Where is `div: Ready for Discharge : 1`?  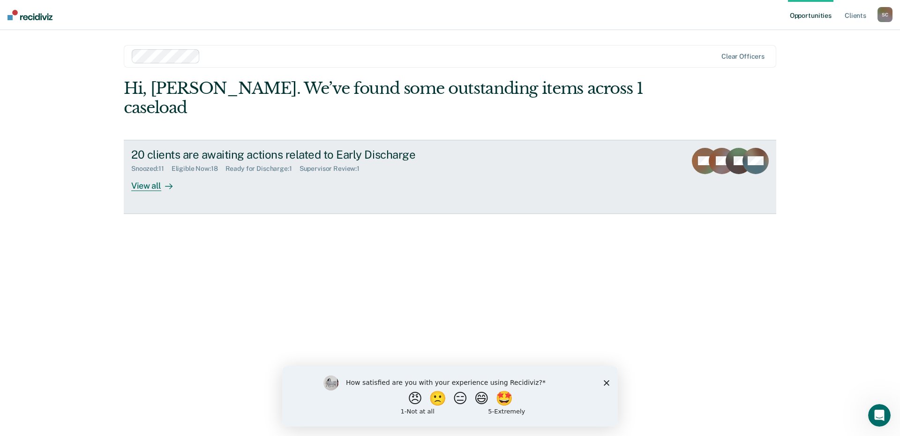
div: Ready for Discharge : 1 is located at coordinates (263, 168).